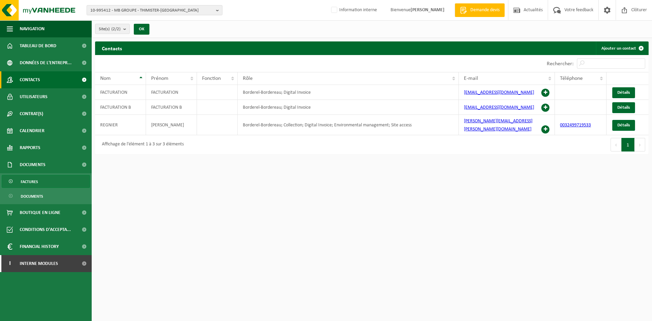 This screenshot has width=652, height=321. Describe the element at coordinates (576, 125) in the screenshot. I see `a: 0032499719533` at that location.